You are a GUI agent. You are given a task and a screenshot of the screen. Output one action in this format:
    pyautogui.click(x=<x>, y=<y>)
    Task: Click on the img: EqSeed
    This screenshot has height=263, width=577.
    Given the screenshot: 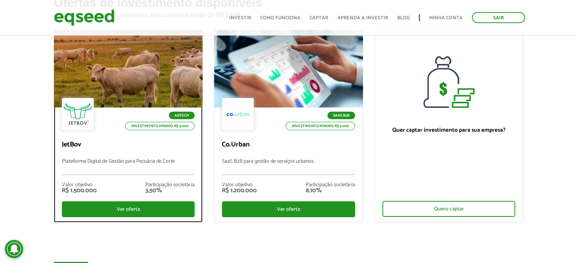 What is the action you would take?
    pyautogui.click(x=84, y=17)
    